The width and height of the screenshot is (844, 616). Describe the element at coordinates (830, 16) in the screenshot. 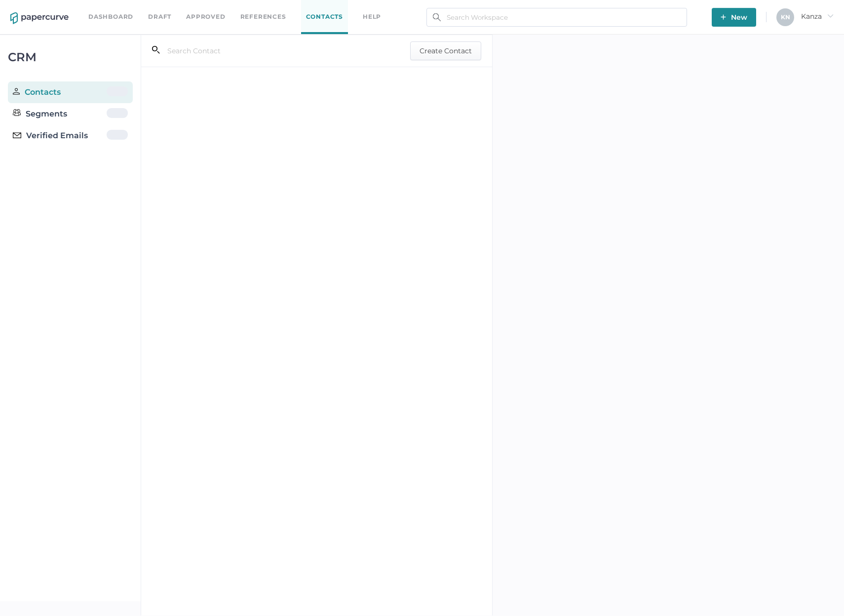

I see `i: arrow_right` at that location.